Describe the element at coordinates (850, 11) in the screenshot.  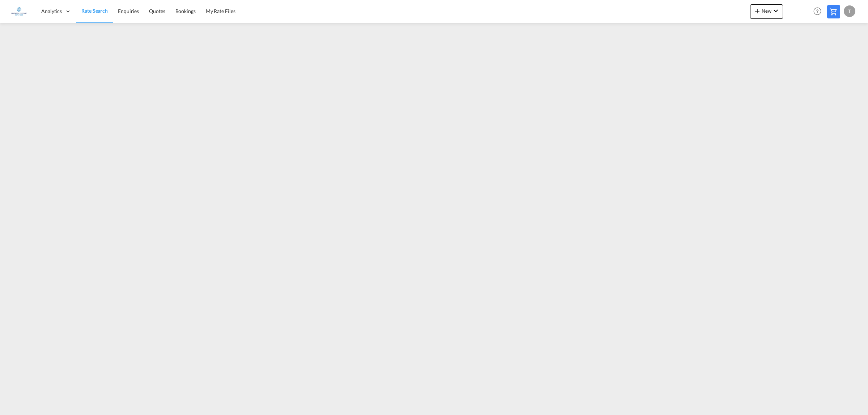
I see `div: T` at that location.